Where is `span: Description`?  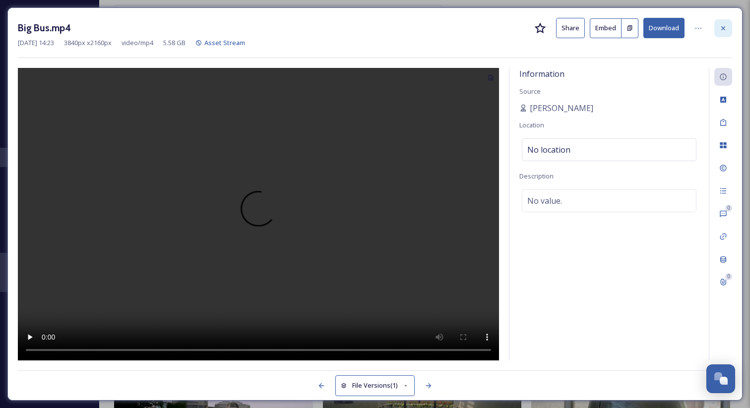
span: Description is located at coordinates (536, 176).